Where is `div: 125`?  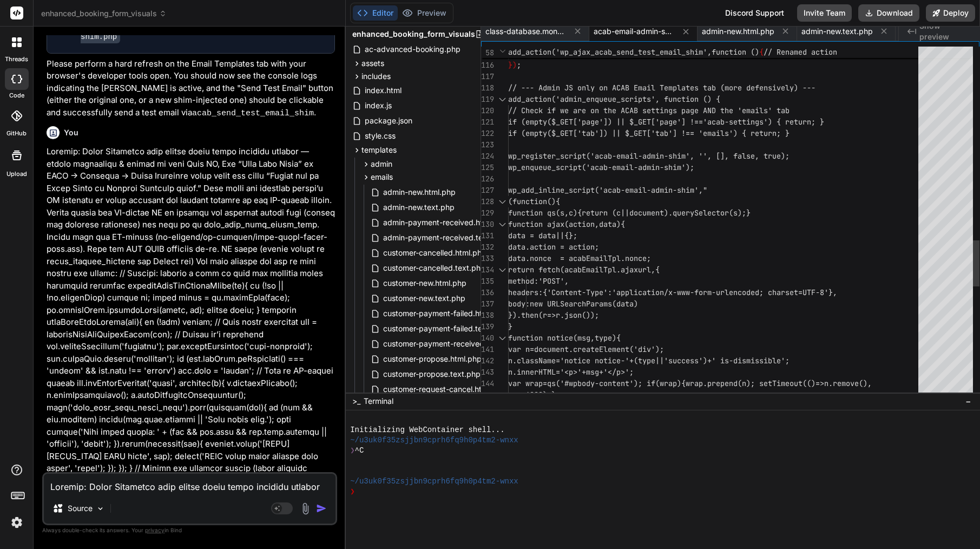 div: 125 is located at coordinates (488, 167).